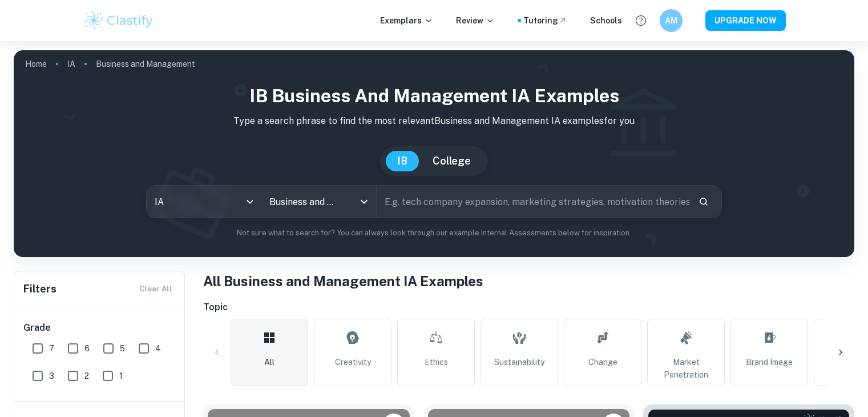 This screenshot has height=417, width=868. What do you see at coordinates (670, 20) in the screenshot?
I see `h6: AM` at bounding box center [670, 20].